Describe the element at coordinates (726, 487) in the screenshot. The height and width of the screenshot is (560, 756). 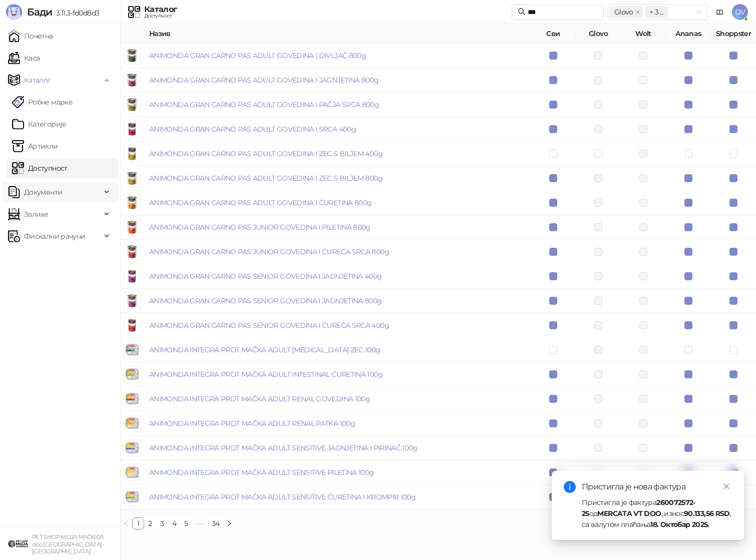
I see `a: Close` at that location.